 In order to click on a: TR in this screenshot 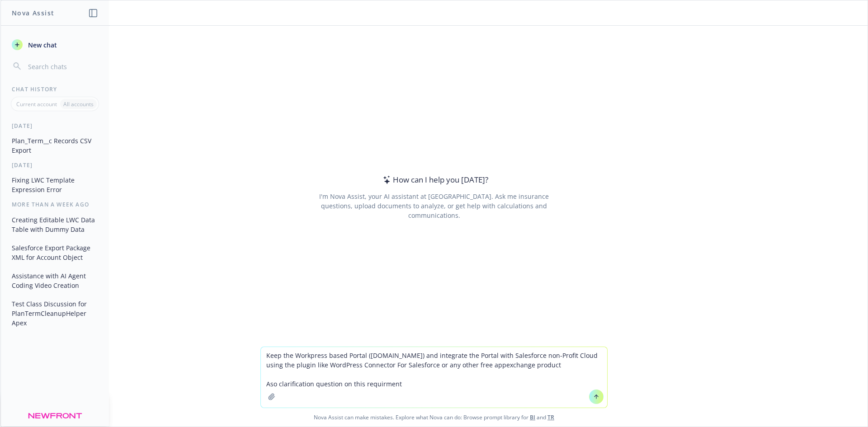, I will do `click(551, 417)`.